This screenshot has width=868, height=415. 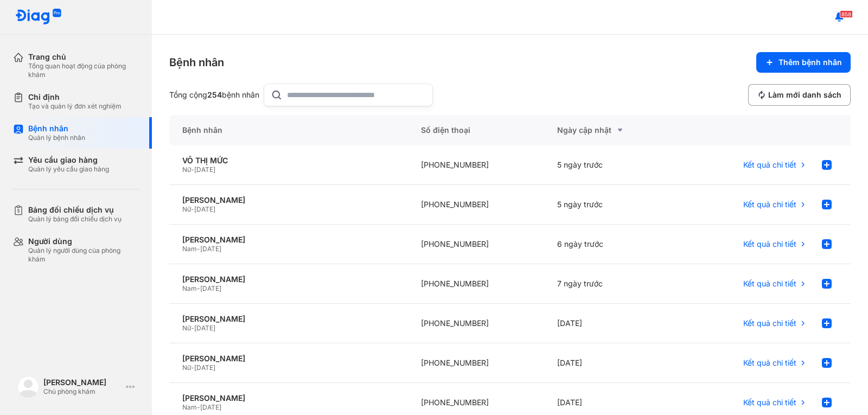 What do you see at coordinates (805, 95) in the screenshot?
I see `span: Làm mới danh sách` at bounding box center [805, 95].